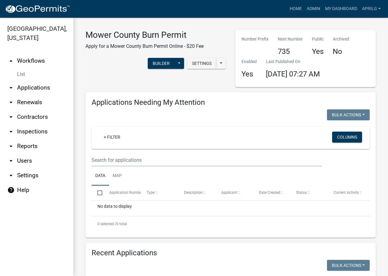  Describe the element at coordinates (11, 61) in the screenshot. I see `i: arrow_drop_up` at that location.